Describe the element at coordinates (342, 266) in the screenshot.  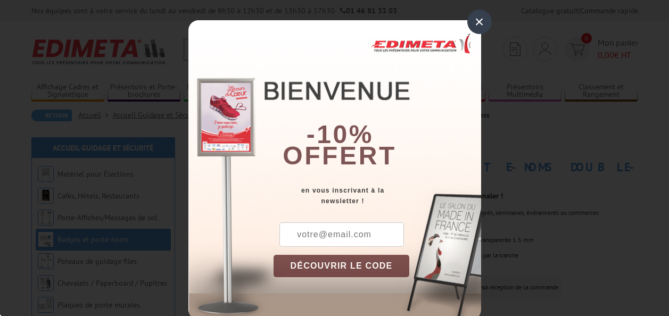
I see `button: DÉCOUVRIR LE CODE` at that location.